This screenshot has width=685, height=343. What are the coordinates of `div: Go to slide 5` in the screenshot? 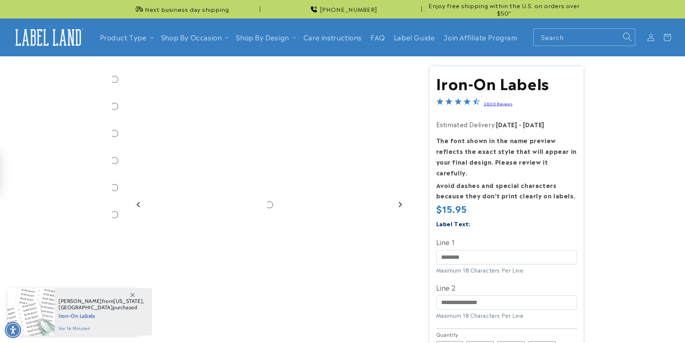 It's located at (115, 188).